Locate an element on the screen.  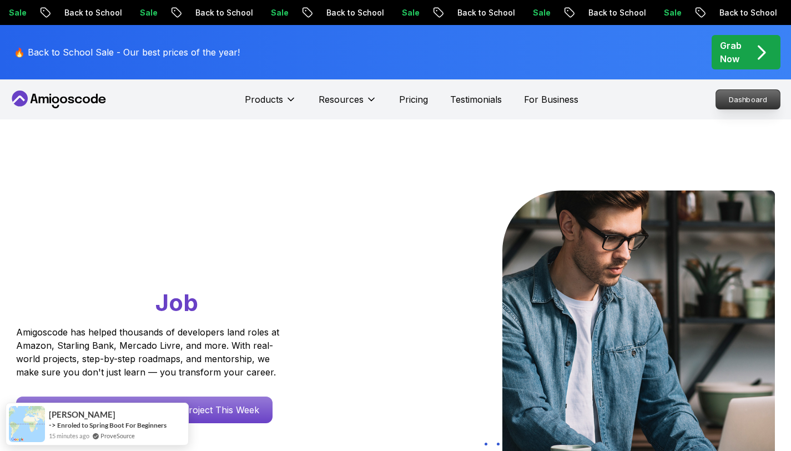
p: Resources is located at coordinates (341, 99).